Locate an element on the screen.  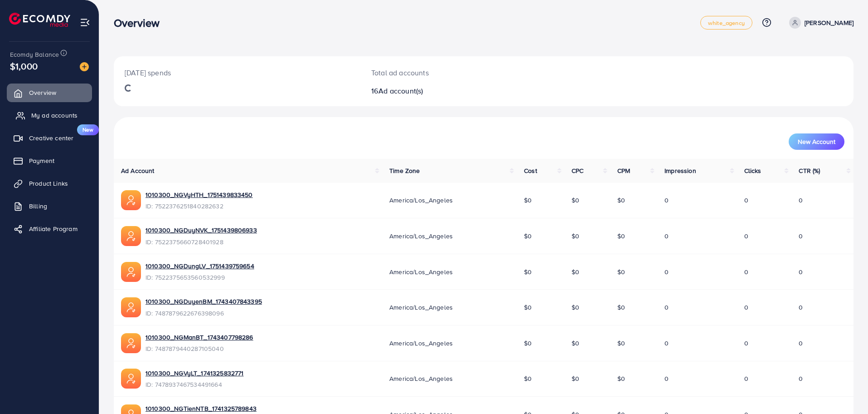
h3: Overview is located at coordinates (140, 23).